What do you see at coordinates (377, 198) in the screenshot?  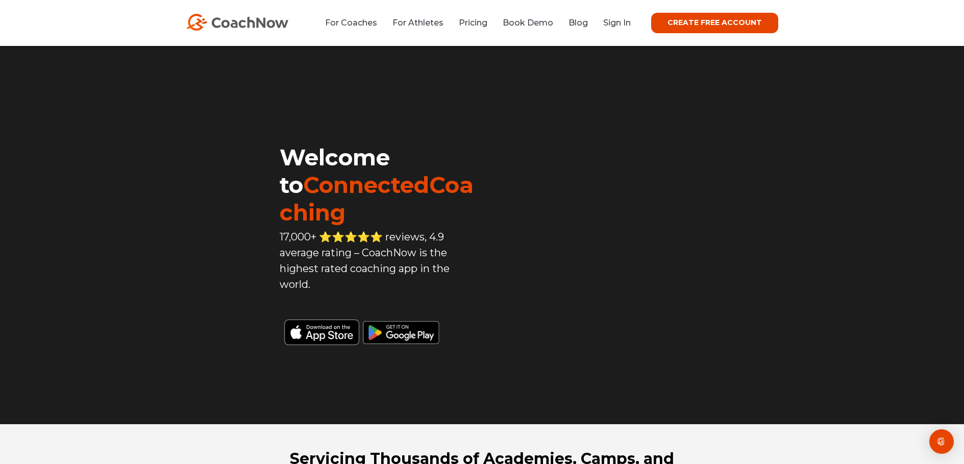 I see `span: ConnectedCoaching` at bounding box center [377, 198].